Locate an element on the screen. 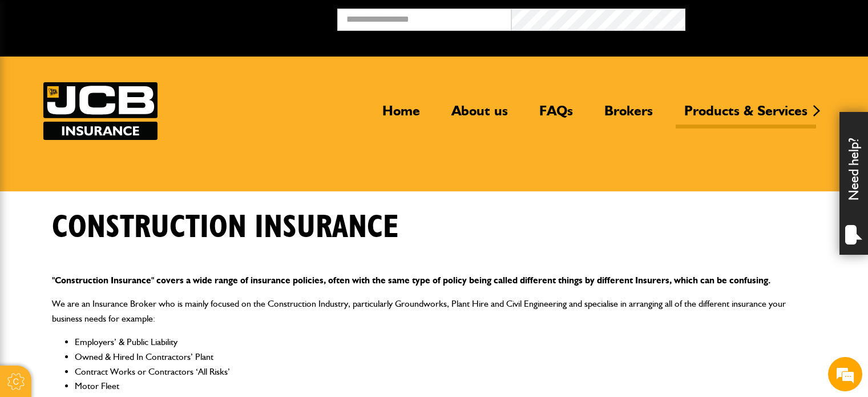 The height and width of the screenshot is (397, 868). li: Contract Works or Contractors ‘All Risks’ is located at coordinates (445, 372).